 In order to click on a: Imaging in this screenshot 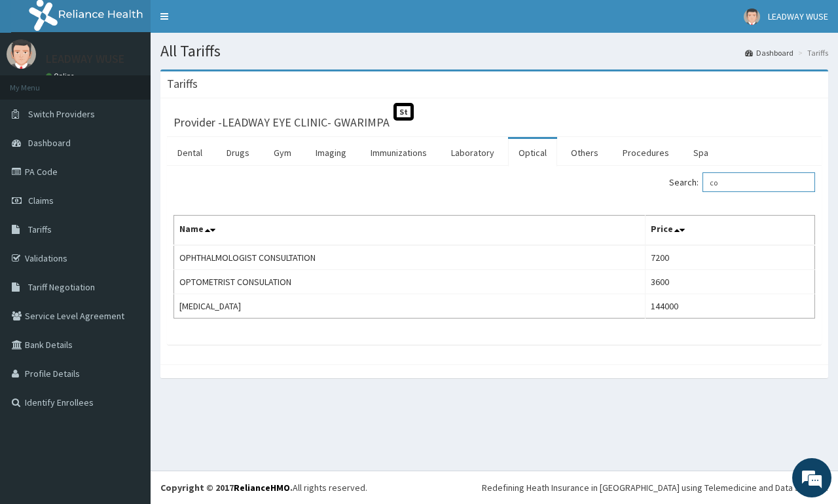, I will do `click(330, 153)`.